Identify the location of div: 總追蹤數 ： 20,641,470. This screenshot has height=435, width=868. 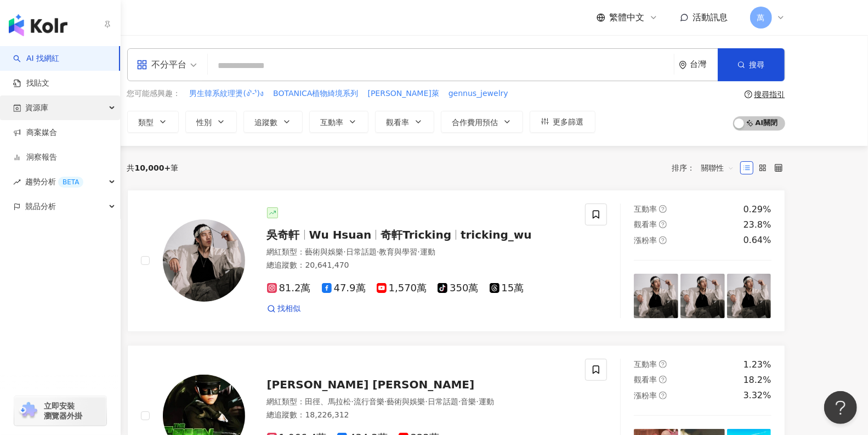
(419, 266).